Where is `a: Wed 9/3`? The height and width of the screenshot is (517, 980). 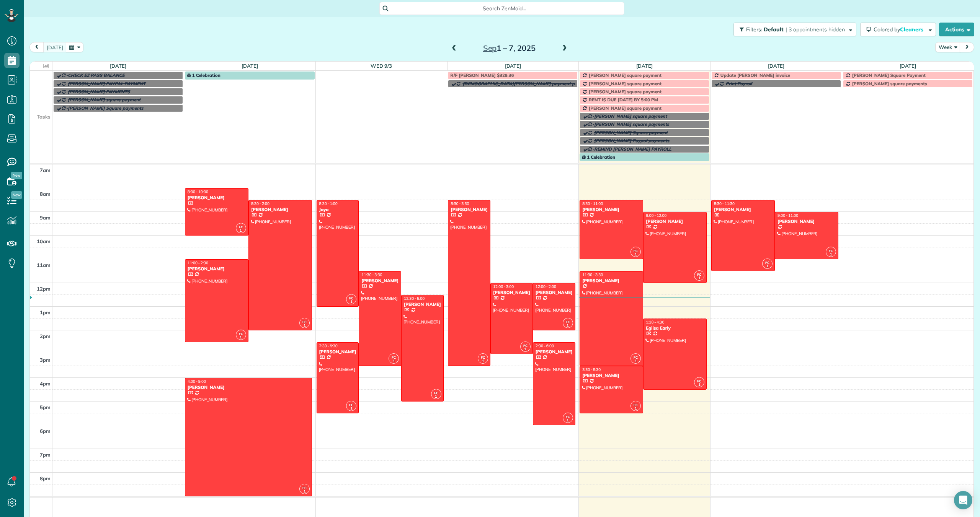
a: Wed 9/3 is located at coordinates (381, 66).